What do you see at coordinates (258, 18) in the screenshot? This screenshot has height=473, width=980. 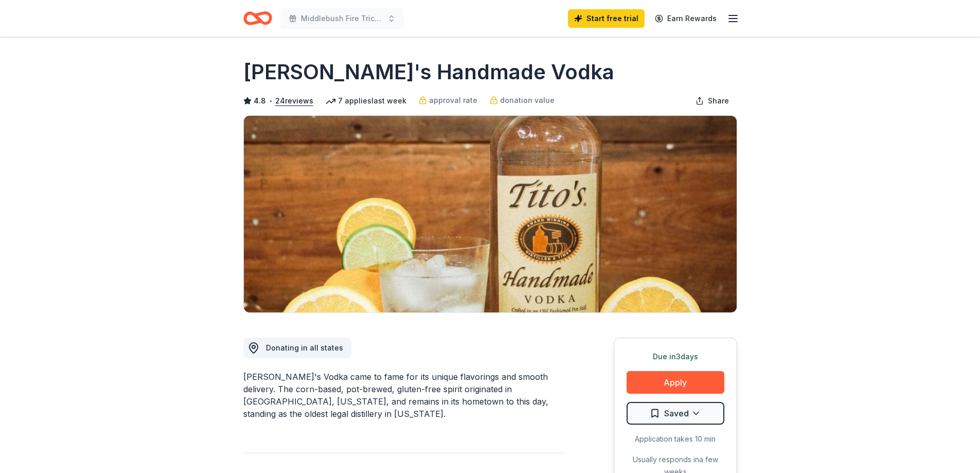 I see `a: Home` at bounding box center [258, 18].